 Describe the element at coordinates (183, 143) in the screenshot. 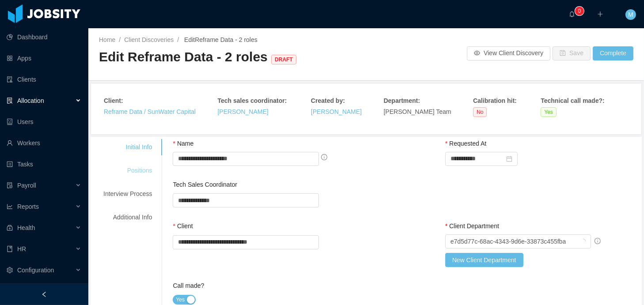

I see `label: Name` at that location.